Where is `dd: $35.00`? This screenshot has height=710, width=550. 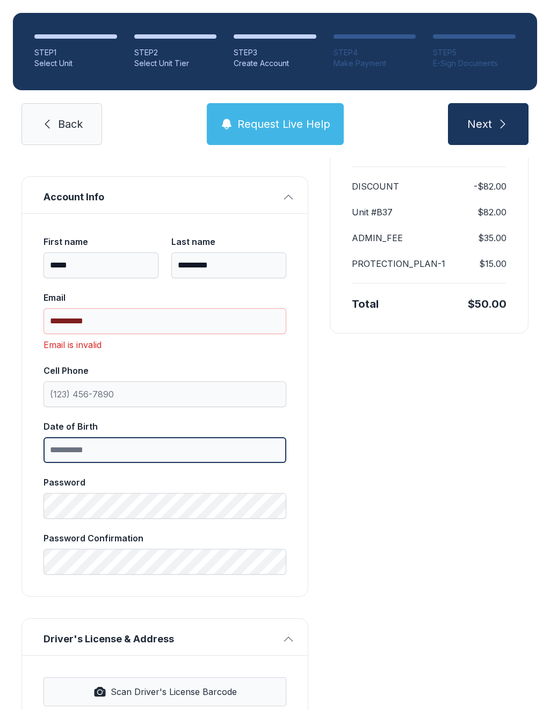 dd: $35.00 is located at coordinates (492, 238).